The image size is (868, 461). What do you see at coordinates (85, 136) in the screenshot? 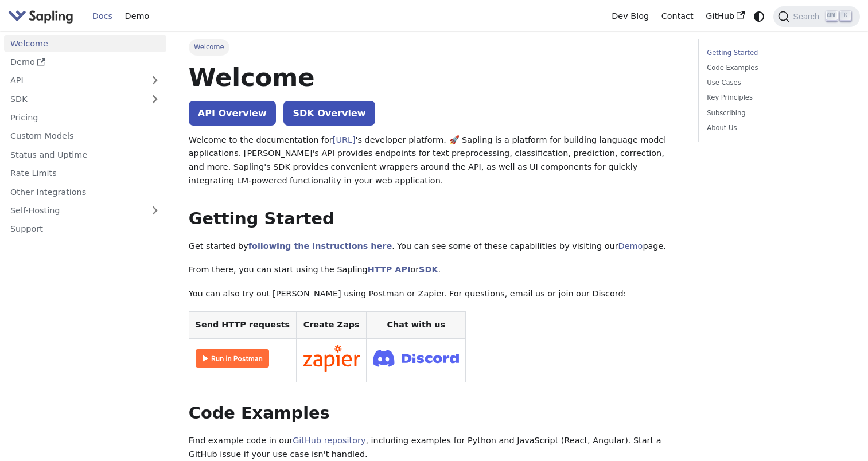
I see `a: Custom Models` at bounding box center [85, 136].